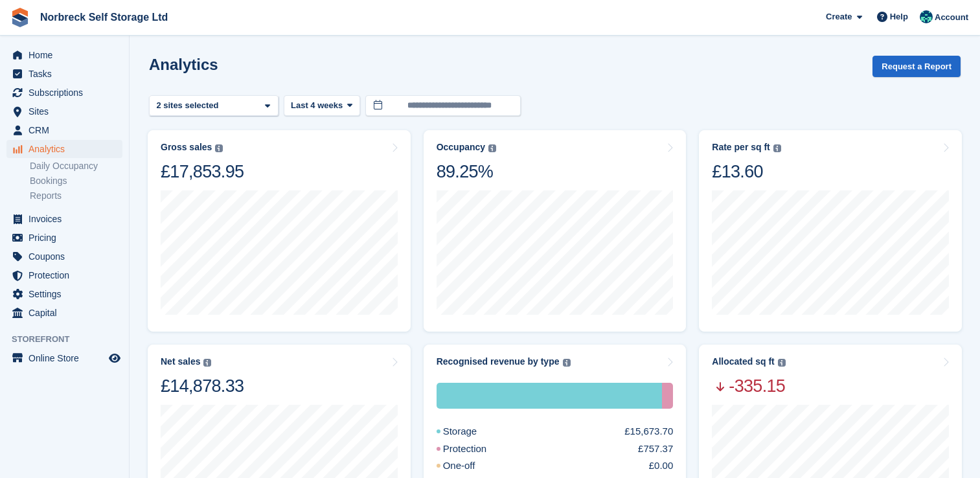 This screenshot has width=980, height=478. What do you see at coordinates (115, 358) in the screenshot?
I see `a: Preview store` at bounding box center [115, 358].